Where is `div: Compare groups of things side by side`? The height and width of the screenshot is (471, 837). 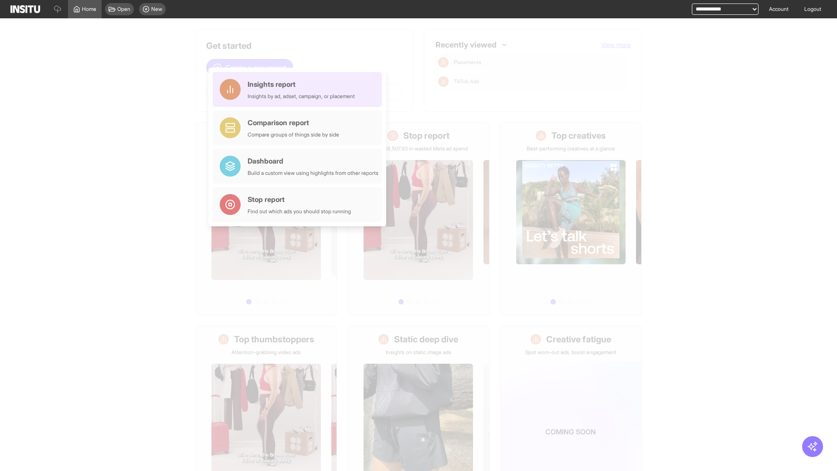
div: Compare groups of things side by side is located at coordinates (293, 135).